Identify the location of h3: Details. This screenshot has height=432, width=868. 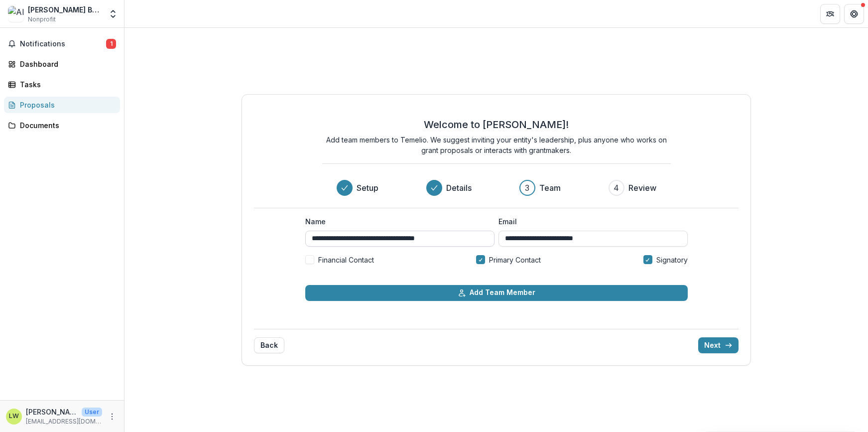
(459, 188).